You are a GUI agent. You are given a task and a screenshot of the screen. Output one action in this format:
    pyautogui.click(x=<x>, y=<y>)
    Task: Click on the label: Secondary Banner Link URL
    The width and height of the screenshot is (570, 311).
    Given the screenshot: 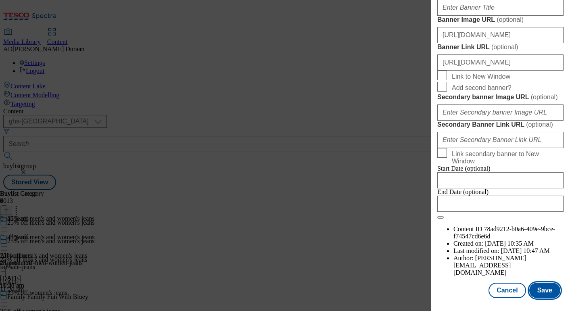 What is the action you would take?
    pyautogui.click(x=500, y=125)
    